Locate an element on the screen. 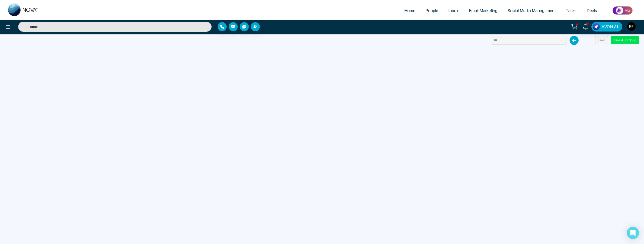 This screenshot has width=644, height=244. img: Nova CRM Logo is located at coordinates (23, 10).